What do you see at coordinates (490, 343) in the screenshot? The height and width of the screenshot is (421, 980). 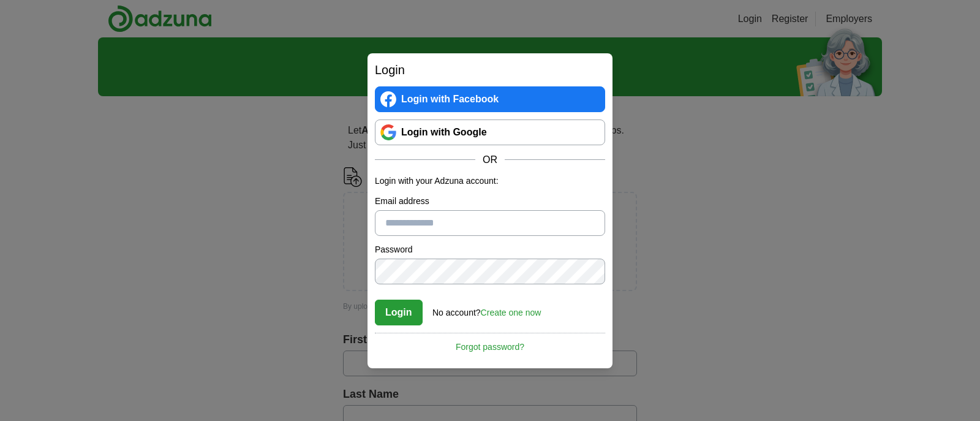 I see `a: Forgot password?` at bounding box center [490, 343].